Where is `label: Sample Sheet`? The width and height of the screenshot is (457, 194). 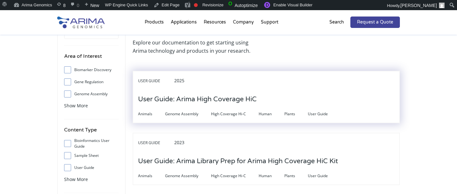
label: Sample Sheet is located at coordinates (91, 156).